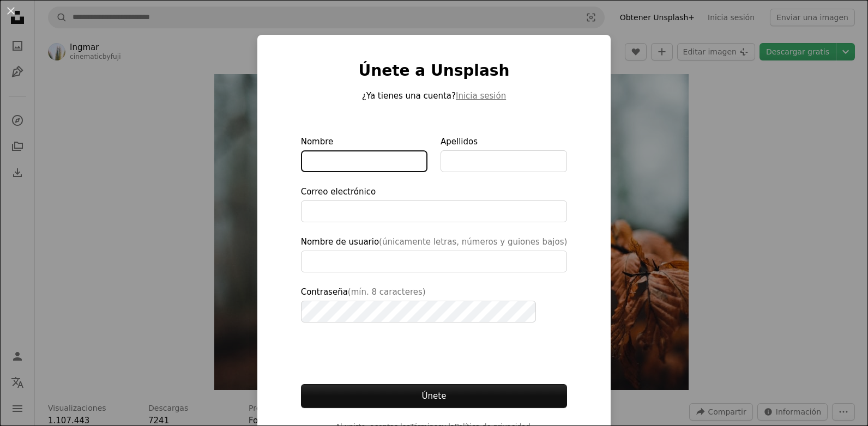  What do you see at coordinates (472, 242) in the screenshot?
I see `span: (únicamente letras, números y guiones bajos)` at bounding box center [472, 242].